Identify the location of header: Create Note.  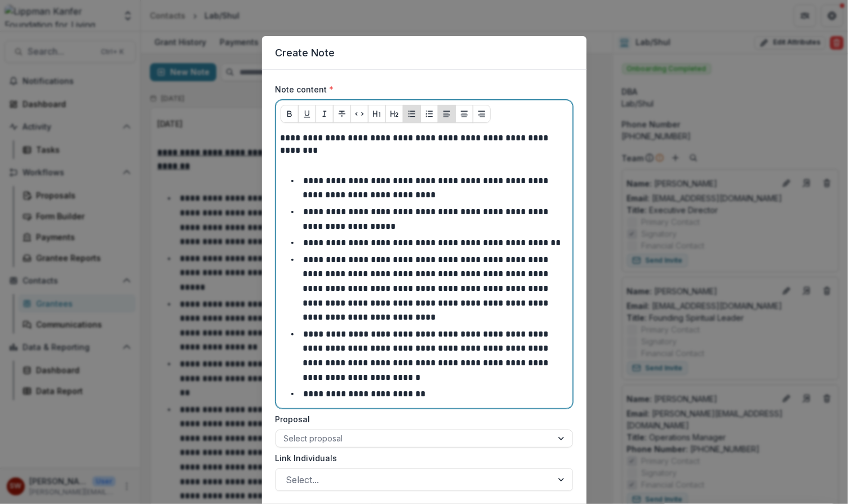
(424, 53).